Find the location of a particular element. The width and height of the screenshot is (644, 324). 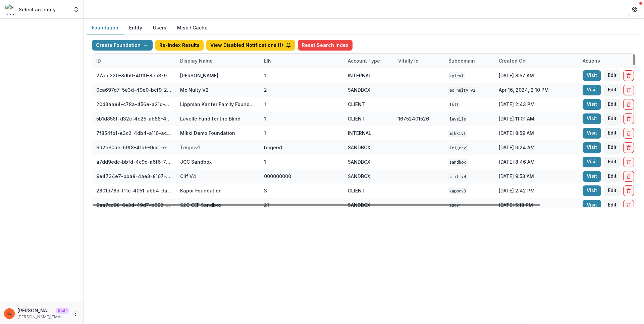

div: 0ca697d7-5e3d-49e0-bcf9-217f69e92d71 is located at coordinates (134, 90).